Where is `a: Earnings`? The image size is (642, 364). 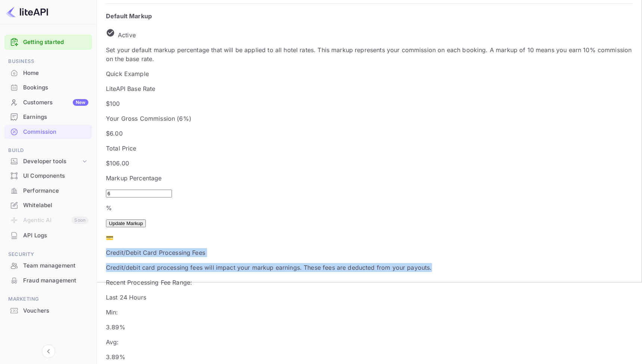 a: Earnings is located at coordinates (48, 117).